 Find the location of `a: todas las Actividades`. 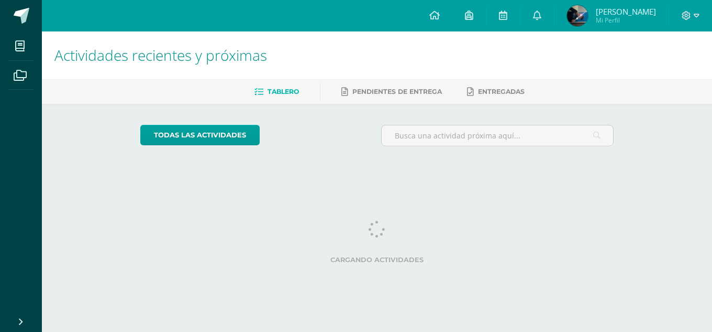

a: todas las Actividades is located at coordinates (200, 135).